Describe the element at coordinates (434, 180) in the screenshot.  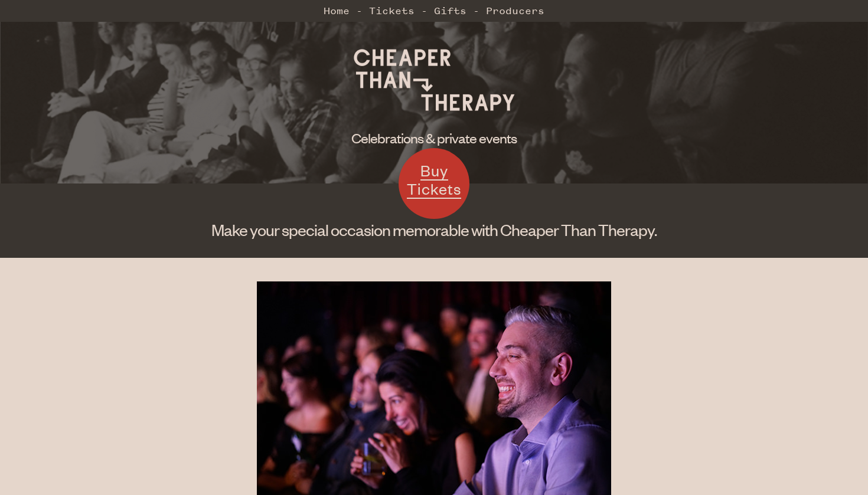
I see `span: Buy Tickets` at that location.